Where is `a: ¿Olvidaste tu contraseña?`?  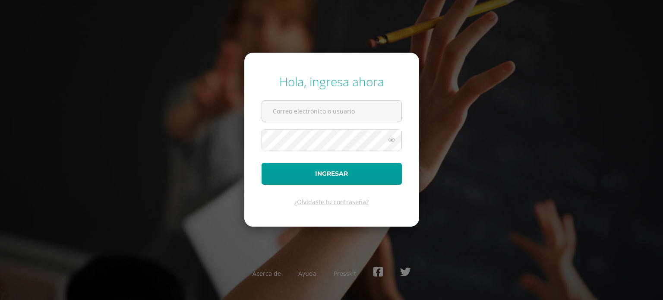
a: ¿Olvidaste tu contraseña? is located at coordinates (332, 202).